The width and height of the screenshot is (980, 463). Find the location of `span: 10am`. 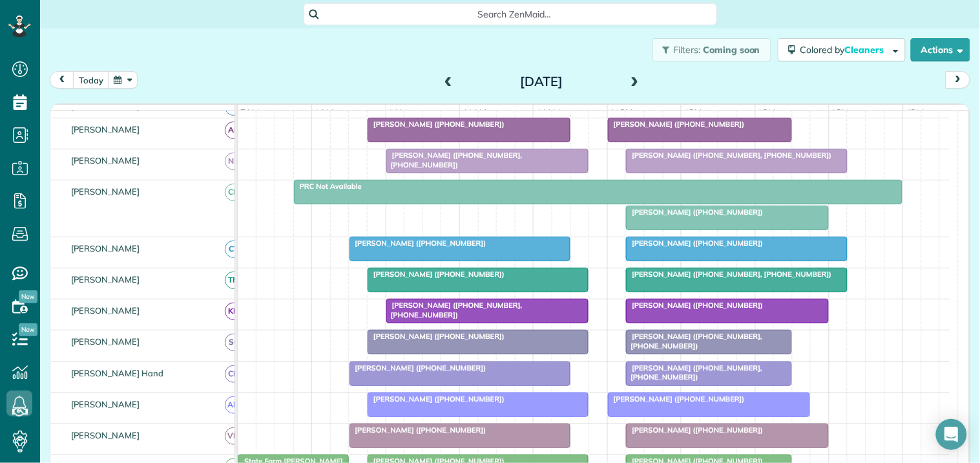

span: 10am is located at coordinates (474, 113).